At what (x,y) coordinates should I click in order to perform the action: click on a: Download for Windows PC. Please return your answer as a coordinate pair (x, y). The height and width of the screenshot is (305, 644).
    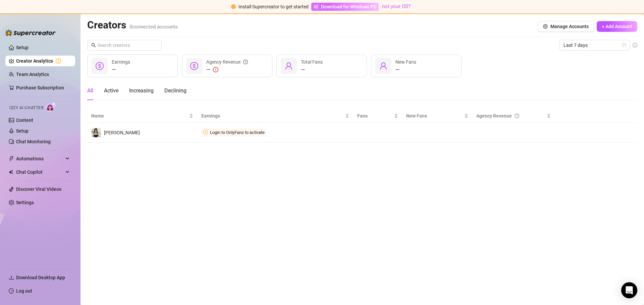
    Looking at the image, I should click on (345, 7).